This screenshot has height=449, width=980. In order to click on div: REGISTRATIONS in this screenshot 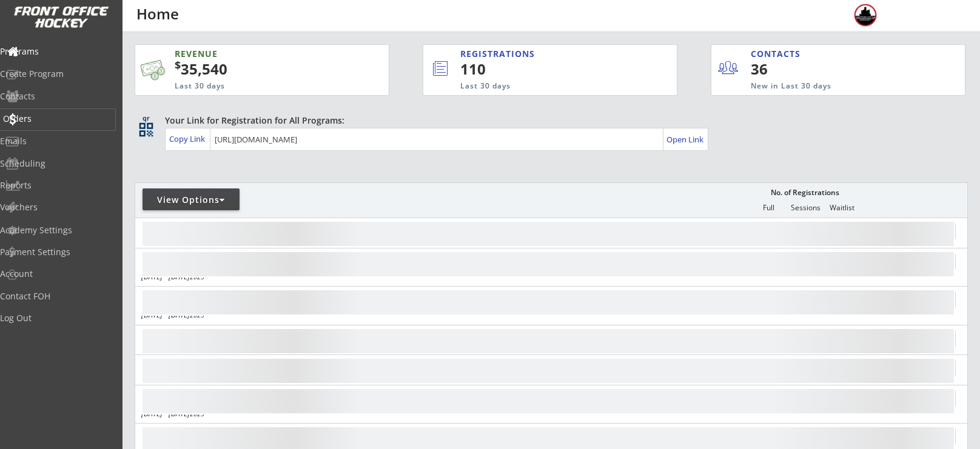, I will do `click(541, 54)`.